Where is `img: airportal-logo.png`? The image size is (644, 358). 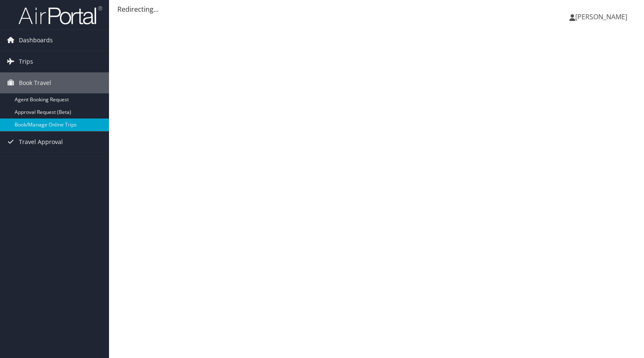 img: airportal-logo.png is located at coordinates (60, 15).